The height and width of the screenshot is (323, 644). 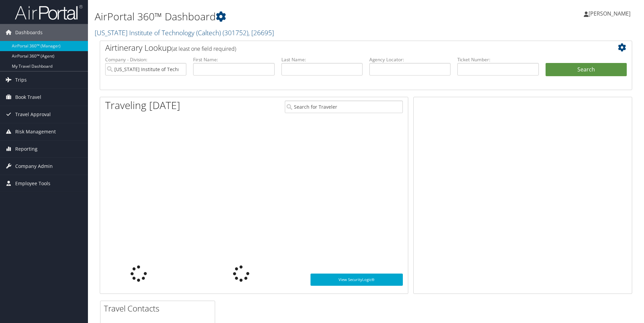 I want to click on a: View SecurityLogic®, so click(x=356, y=280).